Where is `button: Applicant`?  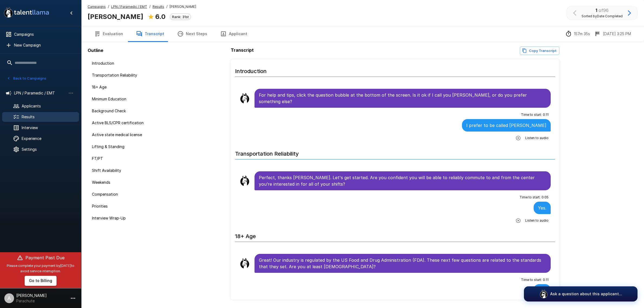 button: Applicant is located at coordinates (234, 34).